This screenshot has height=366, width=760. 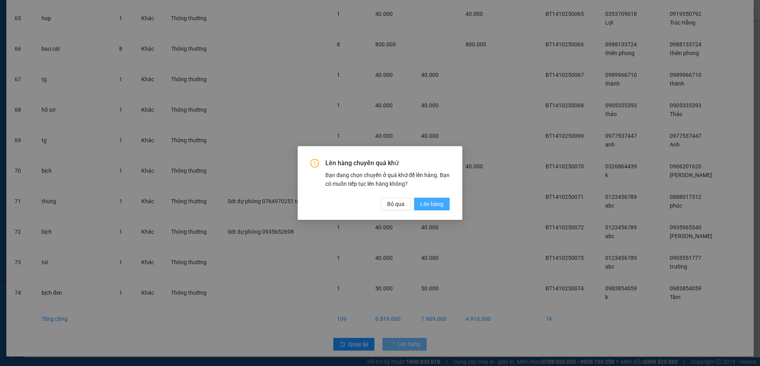 What do you see at coordinates (396, 204) in the screenshot?
I see `button: Bỏ qua` at bounding box center [396, 204].